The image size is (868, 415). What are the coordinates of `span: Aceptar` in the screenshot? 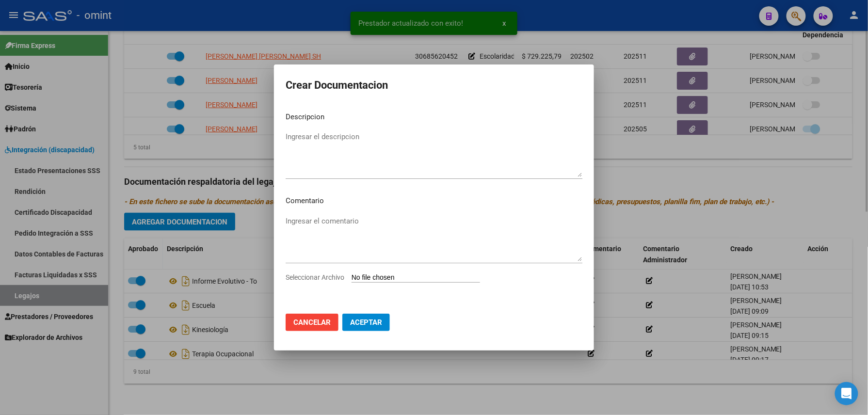 It's located at (366, 322).